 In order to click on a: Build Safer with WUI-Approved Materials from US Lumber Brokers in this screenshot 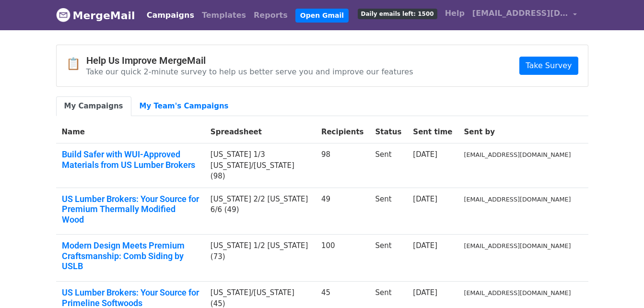, I will do `click(131, 159)`.